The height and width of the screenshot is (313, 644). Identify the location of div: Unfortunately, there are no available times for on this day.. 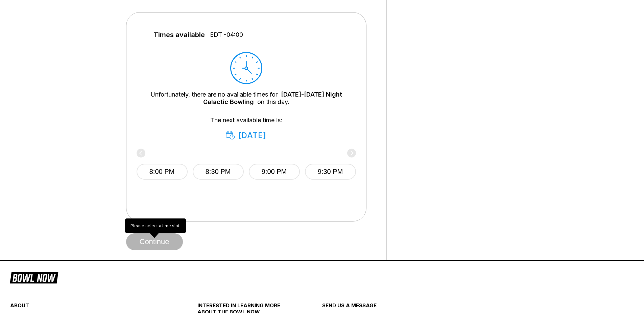
(246, 98).